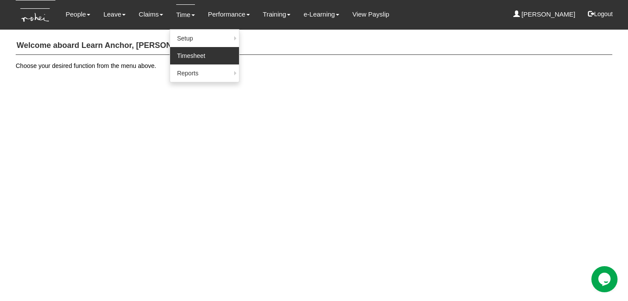 This screenshot has height=301, width=628. I want to click on a: Time, so click(185, 14).